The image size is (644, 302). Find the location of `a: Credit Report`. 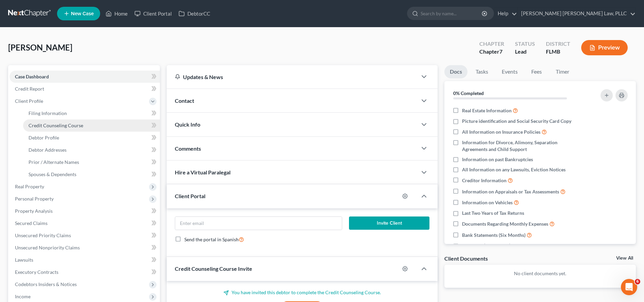

a: Credit Report is located at coordinates (84, 89).